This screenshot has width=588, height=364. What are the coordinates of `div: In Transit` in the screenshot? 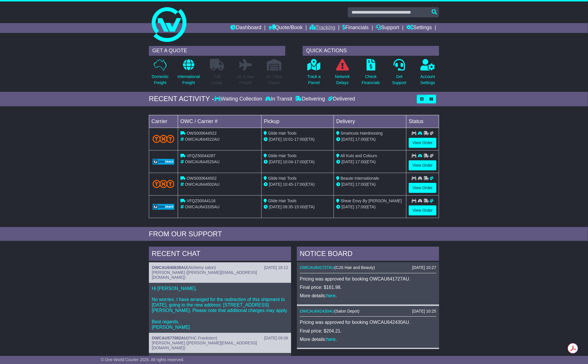 It's located at (279, 99).